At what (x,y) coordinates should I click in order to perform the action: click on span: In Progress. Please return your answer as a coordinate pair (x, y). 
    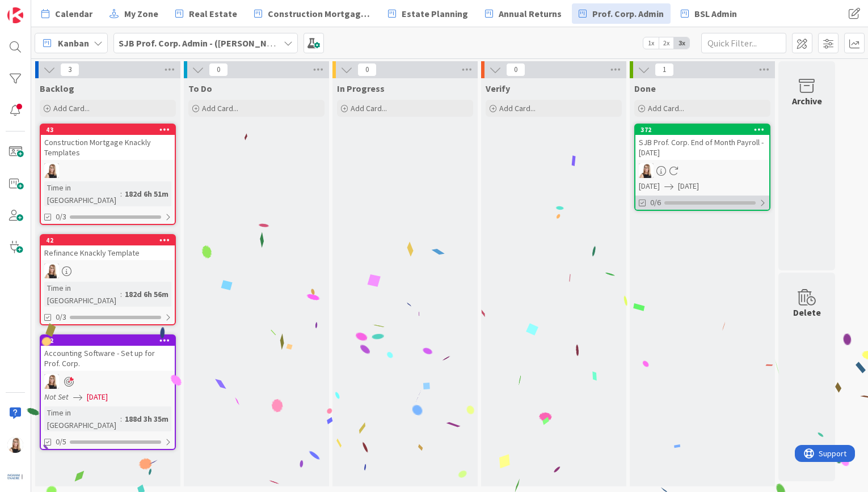
    Looking at the image, I should click on (361, 88).